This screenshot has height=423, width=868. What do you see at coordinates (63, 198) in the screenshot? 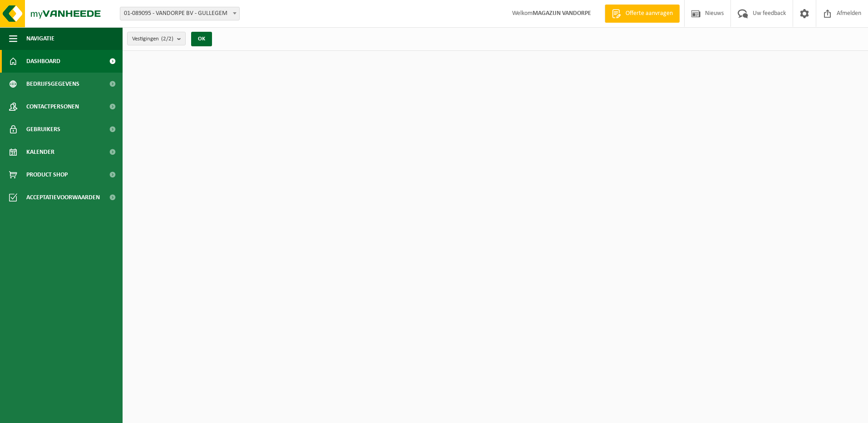
I see `span: Acceptatievoorwaarden` at bounding box center [63, 198].